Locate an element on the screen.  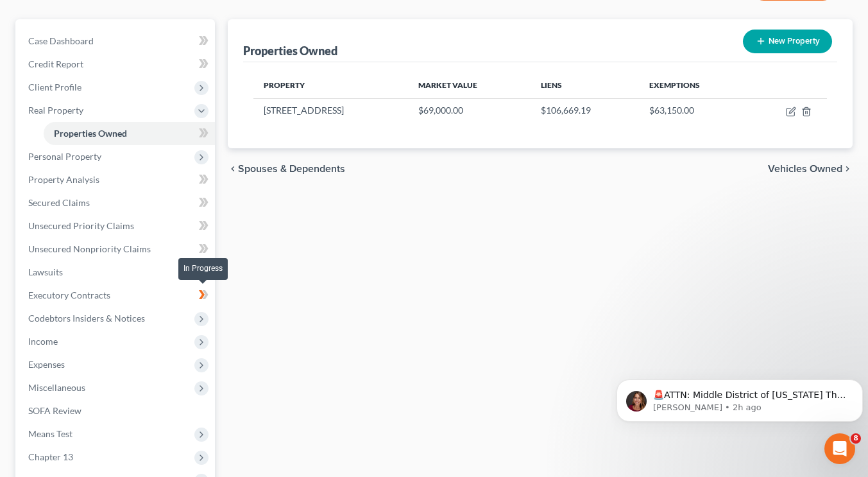
i: chevron_left is located at coordinates (233, 169).